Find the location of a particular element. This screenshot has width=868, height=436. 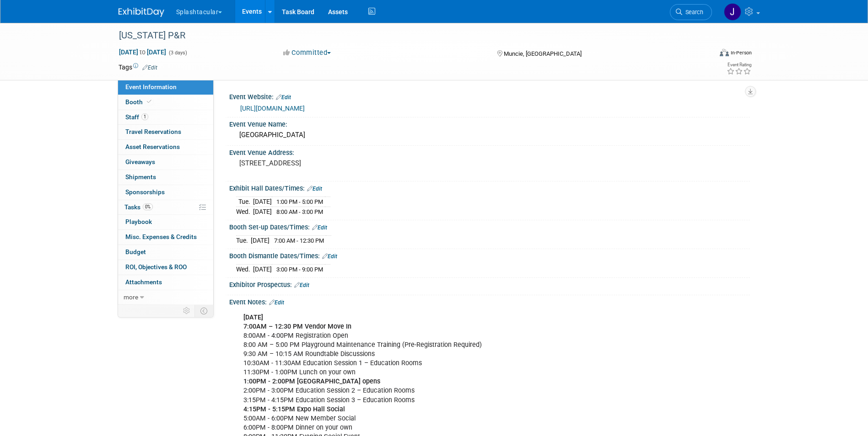

span: Attachments is located at coordinates (144, 282).